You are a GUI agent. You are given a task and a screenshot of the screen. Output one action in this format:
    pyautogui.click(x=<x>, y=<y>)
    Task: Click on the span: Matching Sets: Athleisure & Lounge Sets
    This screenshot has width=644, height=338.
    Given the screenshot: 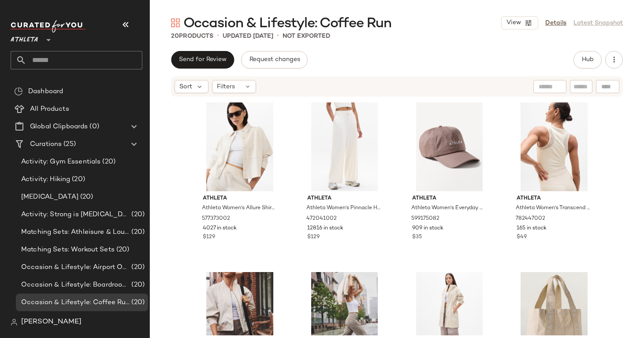 What is the action you would take?
    pyautogui.click(x=76, y=232)
    